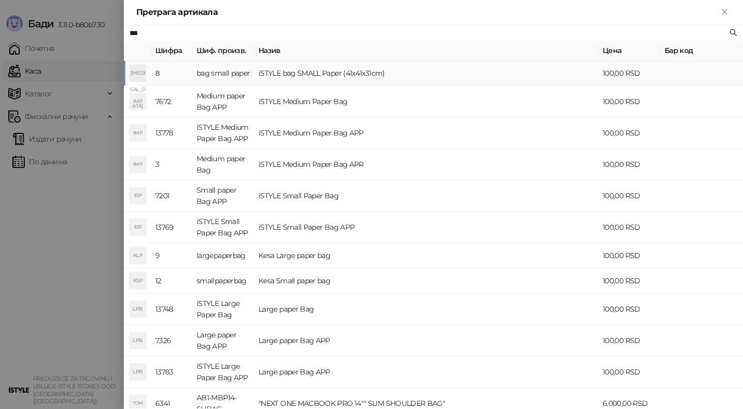 The height and width of the screenshot is (409, 743). I want to click on td: iSTYLE bag SMALL Paper (41x41x31cm), so click(426, 73).